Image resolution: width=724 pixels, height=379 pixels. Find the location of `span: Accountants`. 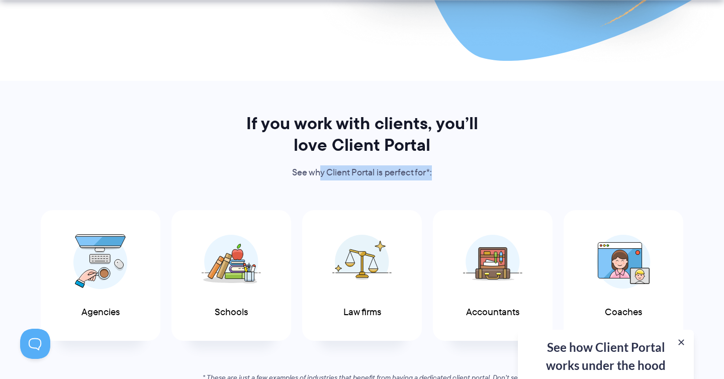

span: Accountants is located at coordinates (493, 312).